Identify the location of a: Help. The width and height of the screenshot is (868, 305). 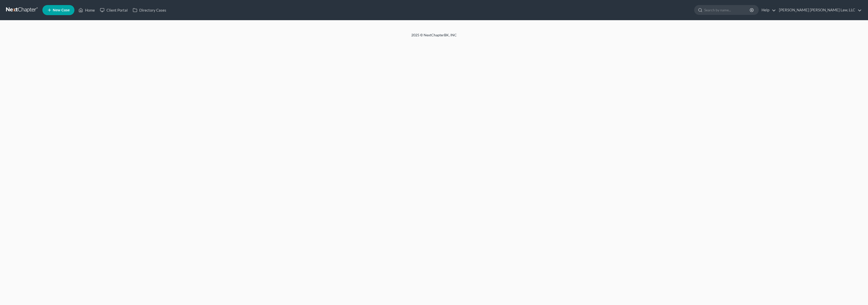
(767, 10).